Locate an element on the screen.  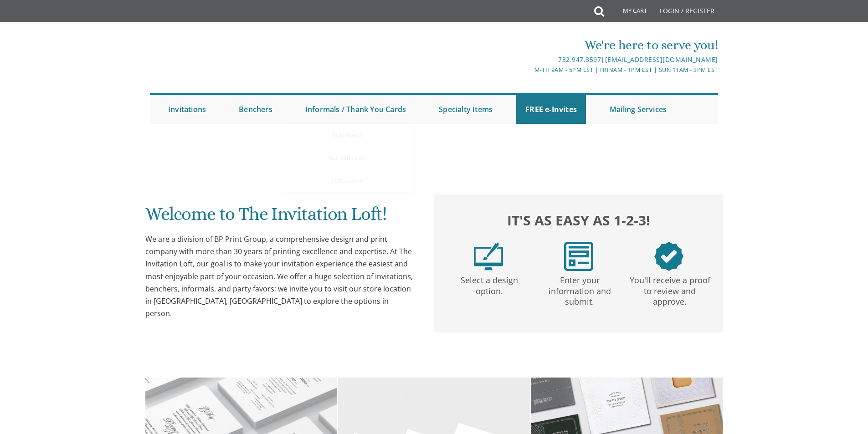
p: Enter your information and submit. is located at coordinates (580, 290).